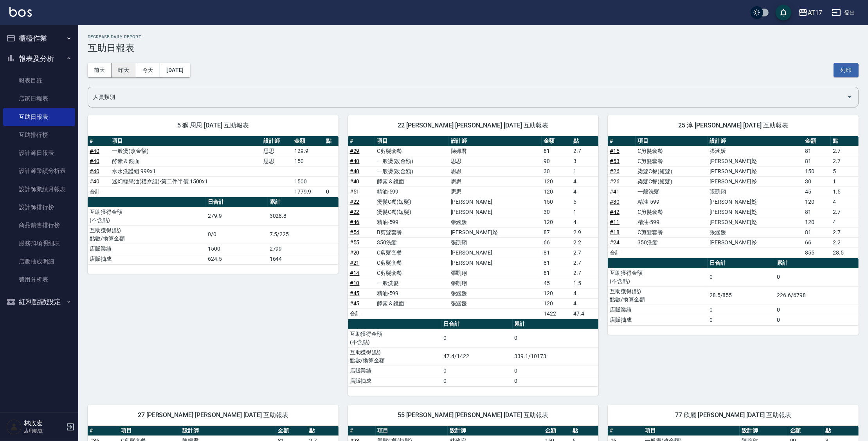 The height and width of the screenshot is (441, 868). What do you see at coordinates (556, 171) in the screenshot?
I see `td: 30` at bounding box center [556, 171].